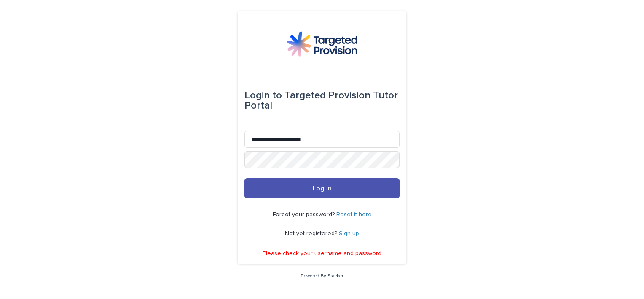  Describe the element at coordinates (349, 233) in the screenshot. I see `a: Sign up` at that location.